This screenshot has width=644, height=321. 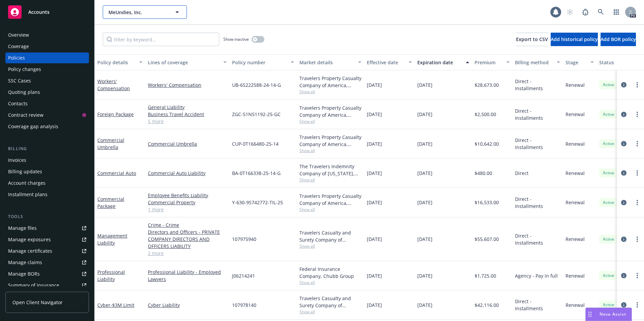 What do you see at coordinates (47, 172) in the screenshot?
I see `a: Billing updates` at bounding box center [47, 172].